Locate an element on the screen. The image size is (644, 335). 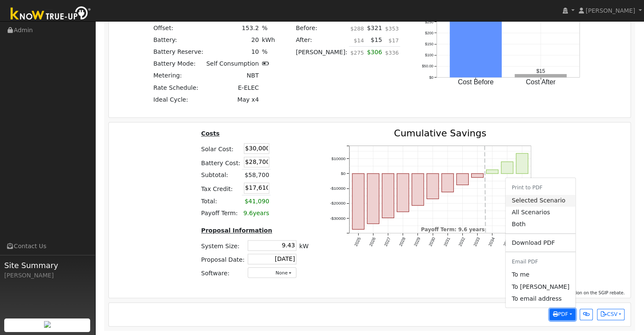
td: $41,090 is located at coordinates (256, 201).